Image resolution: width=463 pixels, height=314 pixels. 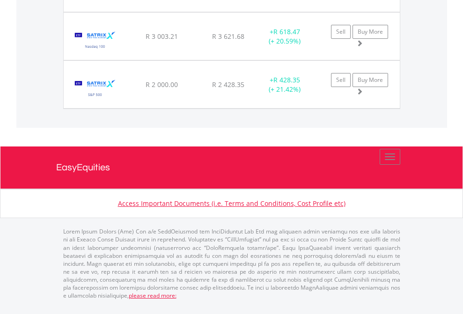 I want to click on div: EasyEquities, so click(x=232, y=168).